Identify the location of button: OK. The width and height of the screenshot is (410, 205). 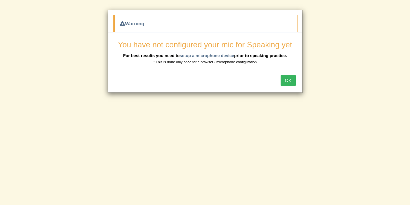
(288, 81).